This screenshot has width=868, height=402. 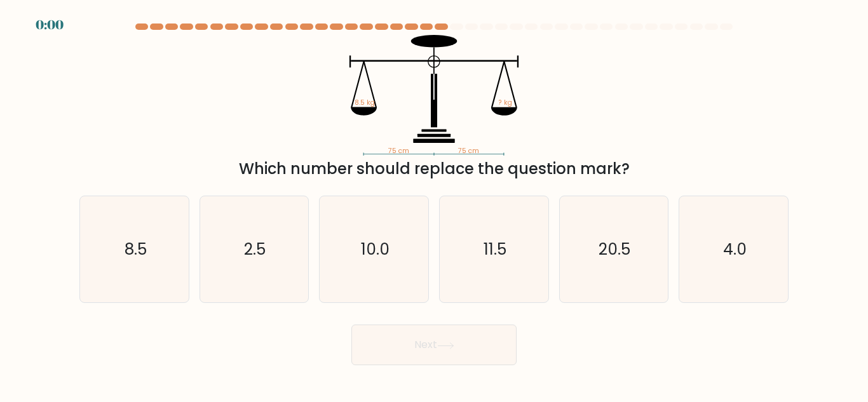 What do you see at coordinates (505, 102) in the screenshot?
I see `tspan: ? kg` at bounding box center [505, 102].